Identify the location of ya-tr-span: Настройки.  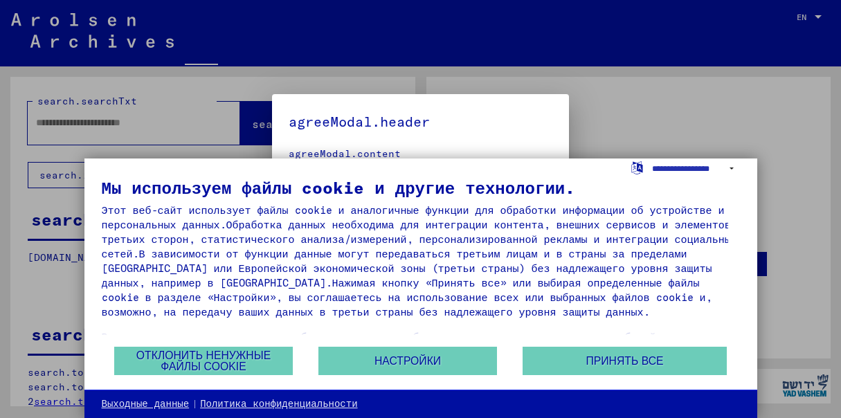
(408, 361).